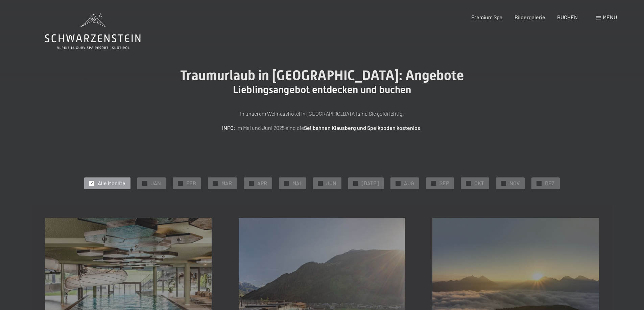 The width and height of the screenshot is (644, 310). I want to click on strong: INFO, so click(228, 128).